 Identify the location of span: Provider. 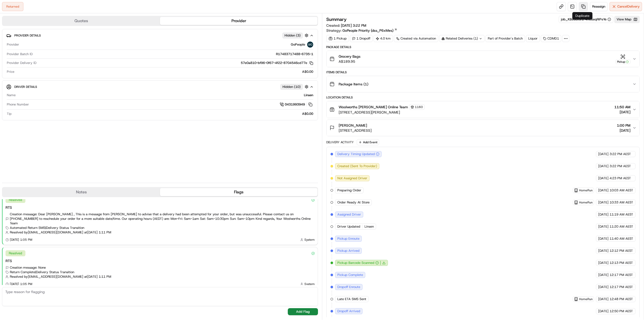
(13, 45).